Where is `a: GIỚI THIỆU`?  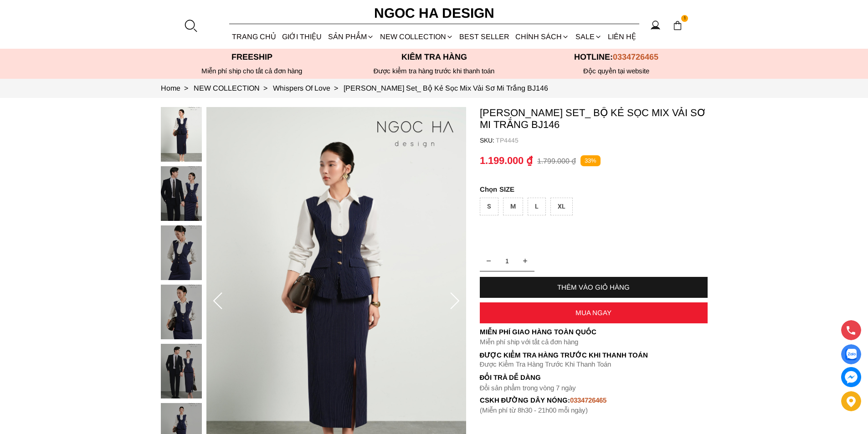
a: GIỚI THIỆU is located at coordinates (302, 37).